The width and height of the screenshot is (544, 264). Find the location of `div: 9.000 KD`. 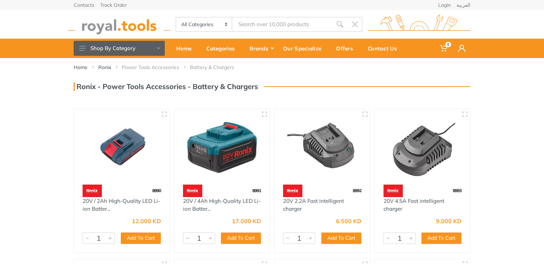

div: 9.000 KD is located at coordinates (449, 221).